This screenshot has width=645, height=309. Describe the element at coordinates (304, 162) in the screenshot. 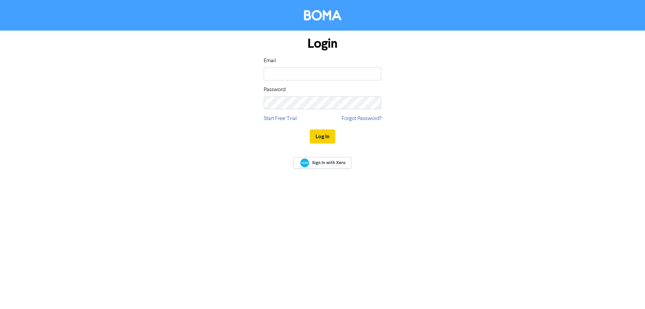

I see `img: Xero logo` at that location.